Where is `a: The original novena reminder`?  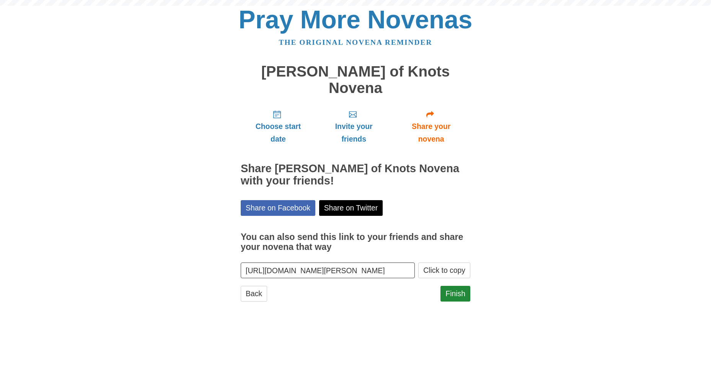
a: The original novena reminder is located at coordinates (355, 42).